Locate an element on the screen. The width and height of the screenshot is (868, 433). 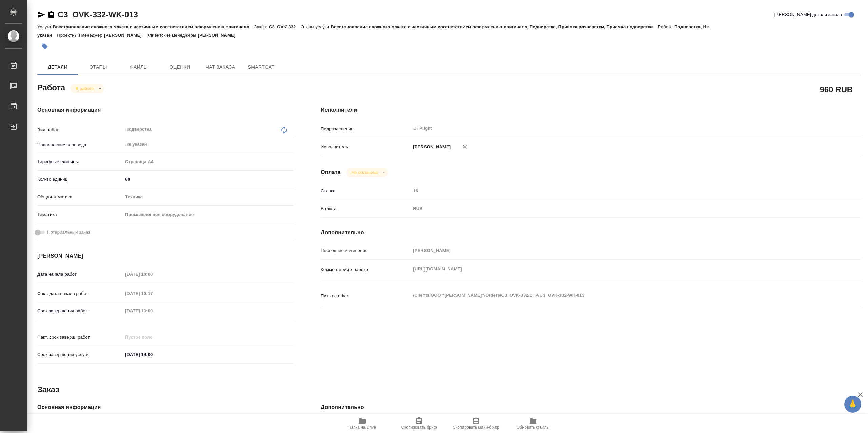
div: Промышленное оборудование is located at coordinates (208, 215).